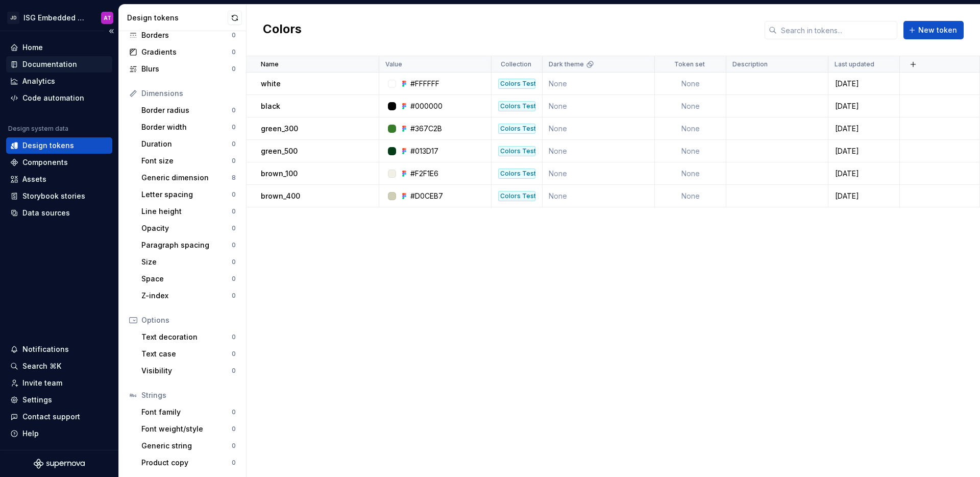 This screenshot has width=980, height=477. I want to click on button: JDISG Embedded Design SystemAT, so click(59, 17).